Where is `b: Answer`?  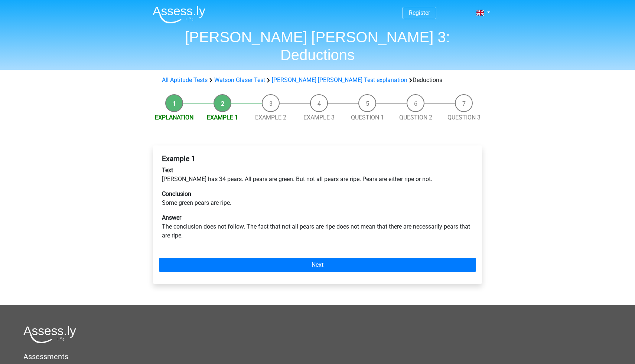 b: Answer is located at coordinates (171, 217).